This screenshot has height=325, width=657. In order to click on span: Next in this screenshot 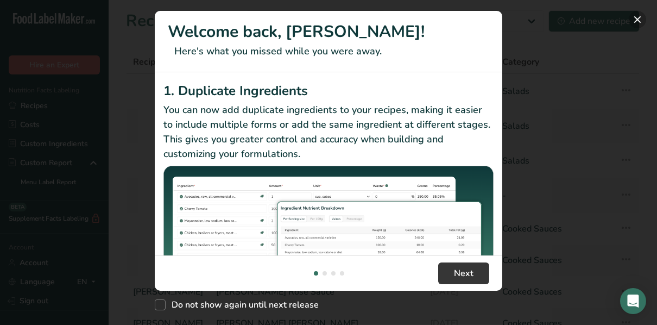, I will do `click(463, 273)`.